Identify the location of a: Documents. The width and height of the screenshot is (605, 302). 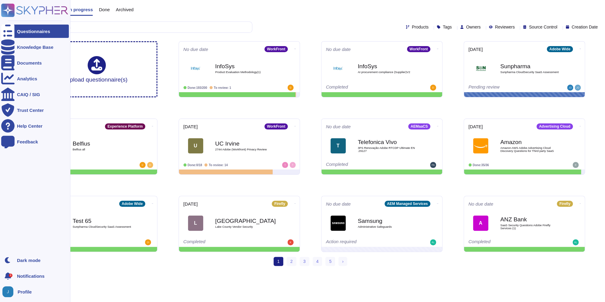
(35, 63).